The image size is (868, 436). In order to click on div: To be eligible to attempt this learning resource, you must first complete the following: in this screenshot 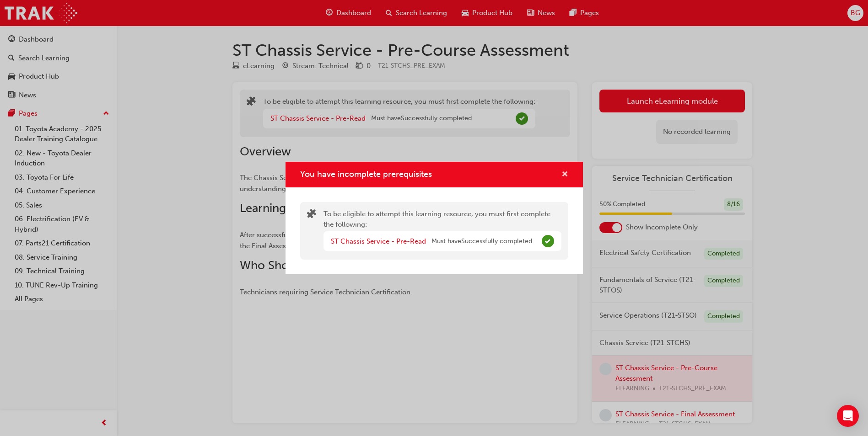, I will do `click(442, 231)`.